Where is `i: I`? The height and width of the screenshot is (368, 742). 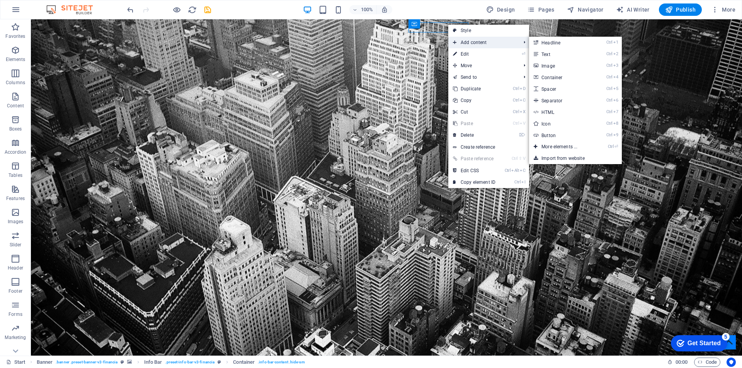
i: I is located at coordinates (524, 182).